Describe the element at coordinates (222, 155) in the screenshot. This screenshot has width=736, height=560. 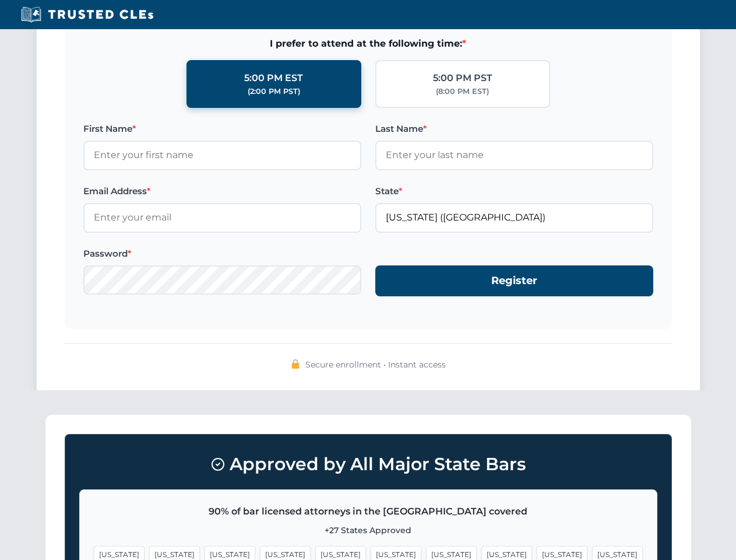
I see `input: Enter your first name` at that location.